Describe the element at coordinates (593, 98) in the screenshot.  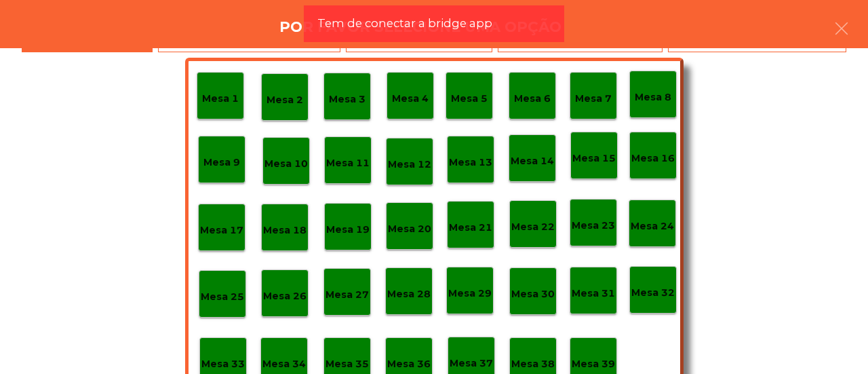
I see `p: Mesa 7` at that location.